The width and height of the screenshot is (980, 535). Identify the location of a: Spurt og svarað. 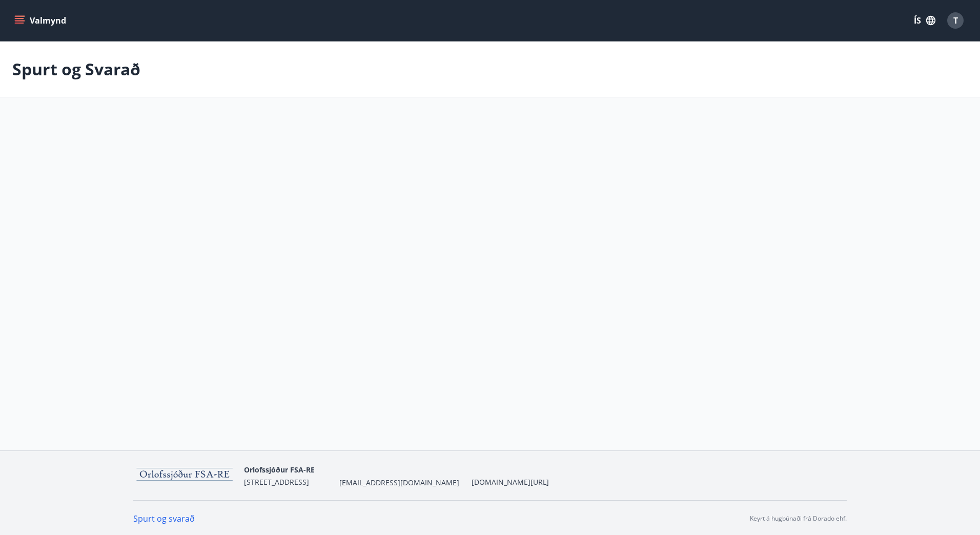
(164, 519).